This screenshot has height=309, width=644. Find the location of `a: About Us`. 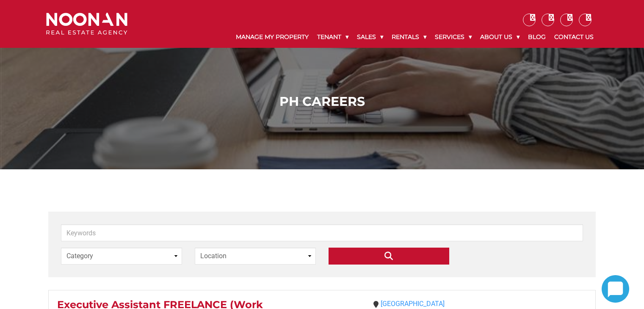

a: About Us is located at coordinates (500, 37).